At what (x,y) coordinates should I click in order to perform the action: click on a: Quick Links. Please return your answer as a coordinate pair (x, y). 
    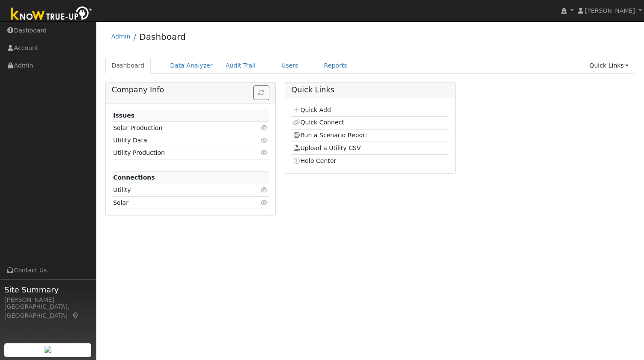
    Looking at the image, I should click on (609, 65).